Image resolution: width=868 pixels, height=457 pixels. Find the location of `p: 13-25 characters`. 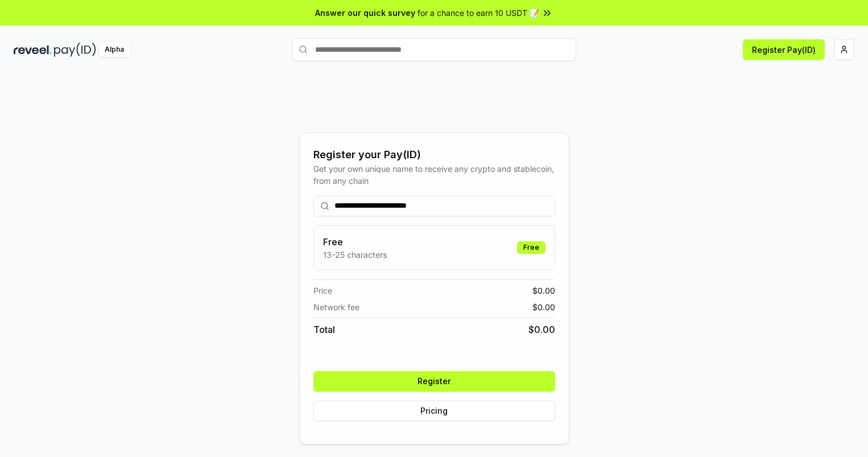

p: 13-25 characters is located at coordinates (355, 255).